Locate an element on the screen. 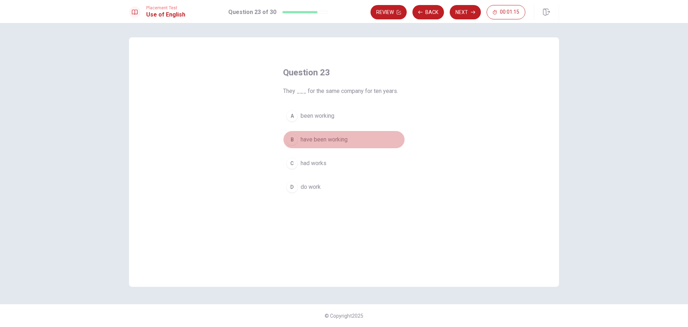 Image resolution: width=688 pixels, height=327 pixels. span: have been working is located at coordinates (324, 139).